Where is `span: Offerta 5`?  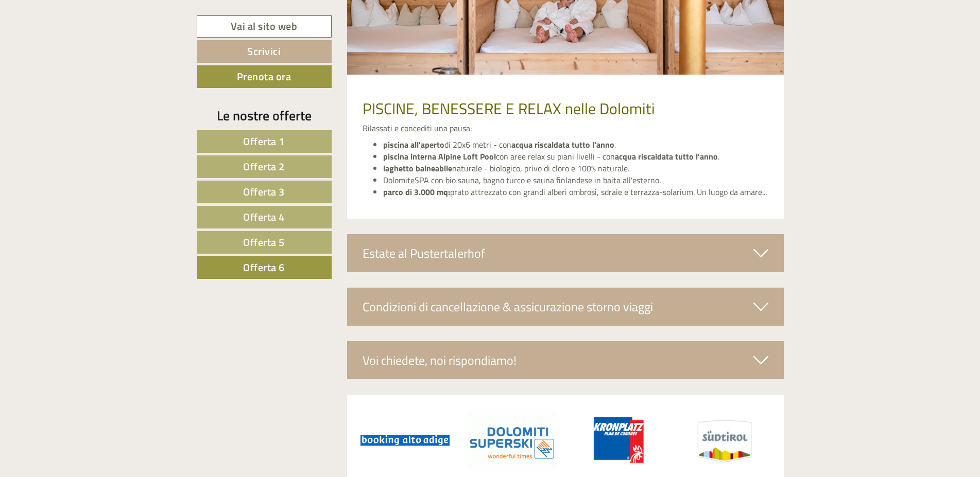 span: Offerta 5 is located at coordinates (264, 242).